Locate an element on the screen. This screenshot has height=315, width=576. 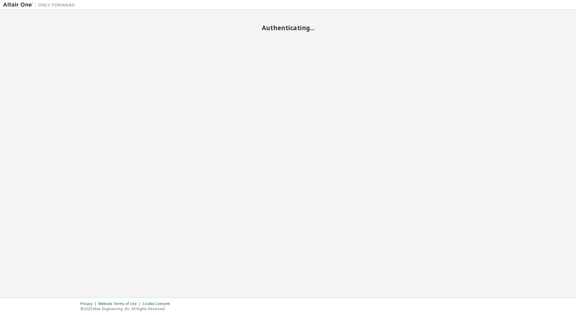
div: Privacy is located at coordinates (89, 303).